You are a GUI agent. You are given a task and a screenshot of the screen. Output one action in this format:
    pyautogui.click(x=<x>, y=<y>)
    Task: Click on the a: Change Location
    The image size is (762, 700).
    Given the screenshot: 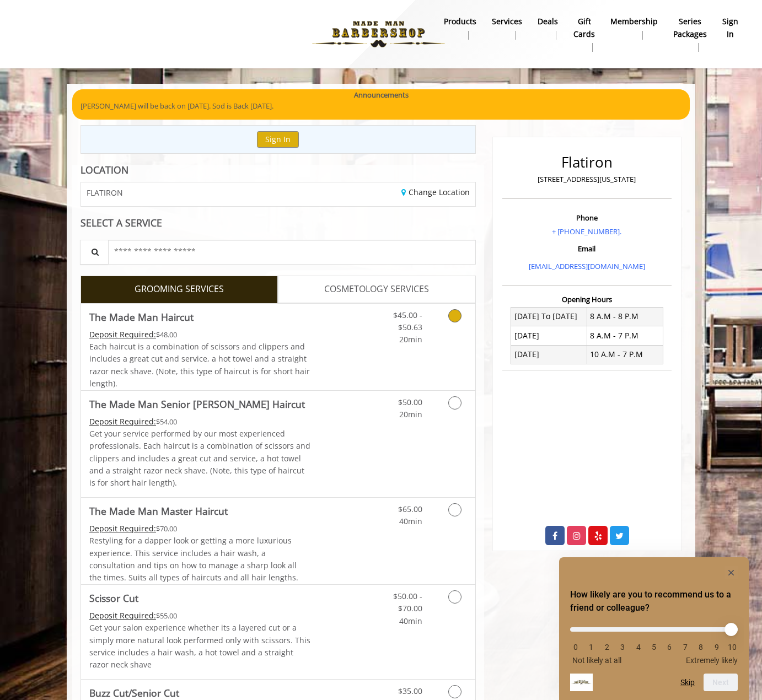 What is the action you would take?
    pyautogui.click(x=435, y=192)
    